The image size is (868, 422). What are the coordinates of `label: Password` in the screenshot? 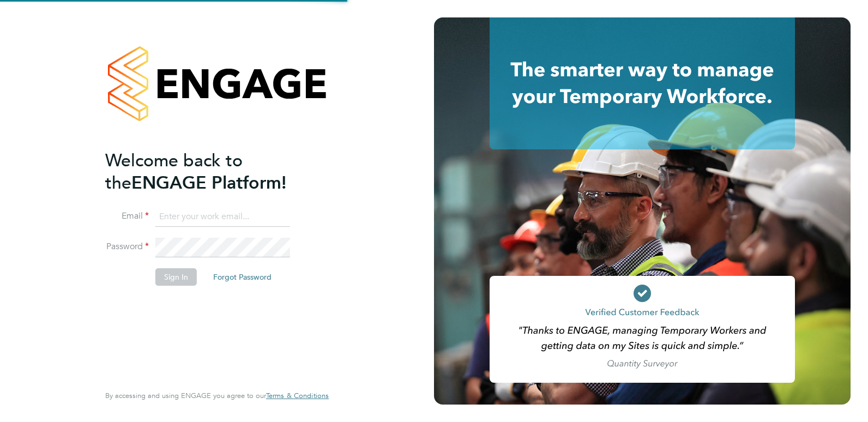 It's located at (127, 246).